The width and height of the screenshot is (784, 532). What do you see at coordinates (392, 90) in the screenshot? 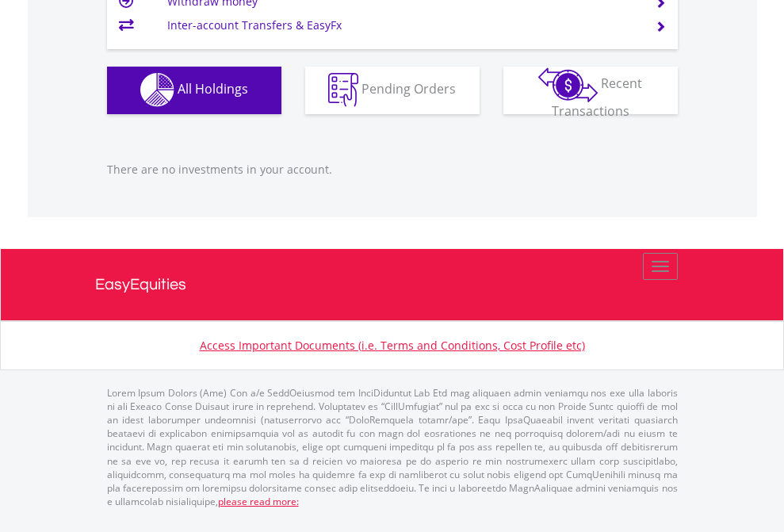
I see `button: Pending Orders` at bounding box center [392, 90].